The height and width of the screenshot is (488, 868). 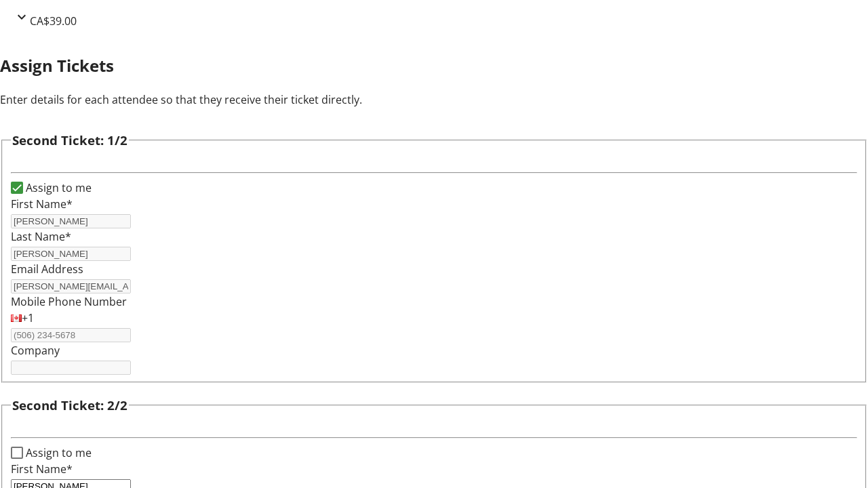 What do you see at coordinates (69, 302) in the screenshot?
I see `label: Mobile Phone Number` at bounding box center [69, 302].